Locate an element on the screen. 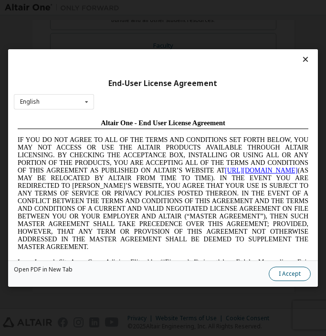 This screenshot has height=336, width=326. div: End-User License Agreement is located at coordinates (163, 84).